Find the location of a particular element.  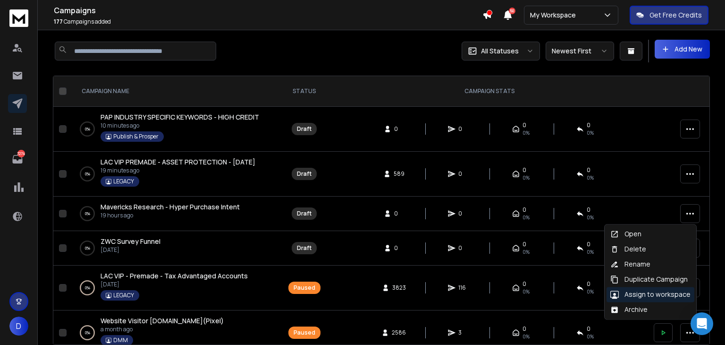

p: 19 minutes ago is located at coordinates (178, 171).